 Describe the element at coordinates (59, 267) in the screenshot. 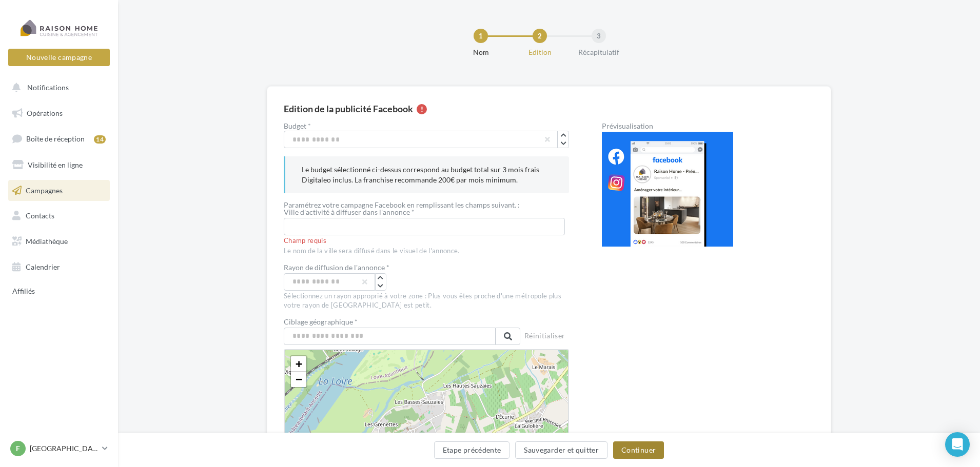

I see `a: Calendrier` at that location.